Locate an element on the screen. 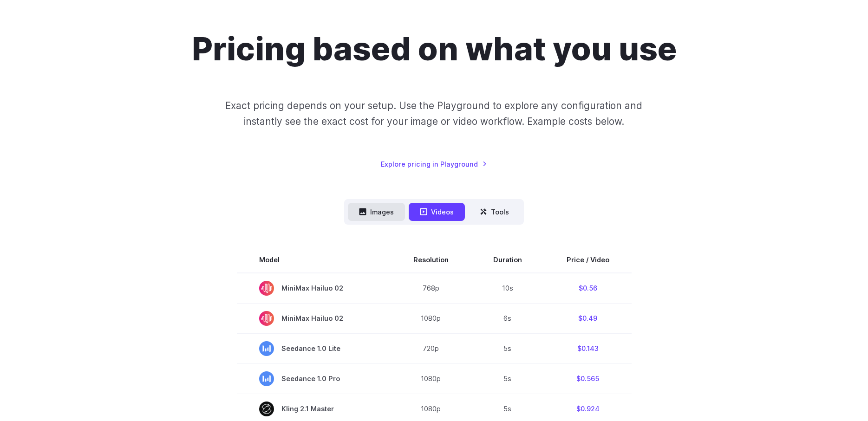 Image resolution: width=868 pixels, height=421 pixels. span: Seedance 1.0 Pro is located at coordinates (314, 379).